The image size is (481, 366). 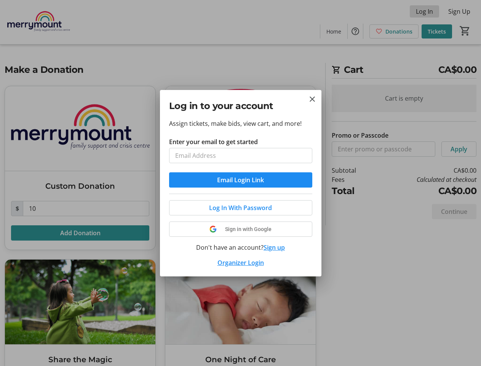 I want to click on button: Email Login Link, so click(x=241, y=180).